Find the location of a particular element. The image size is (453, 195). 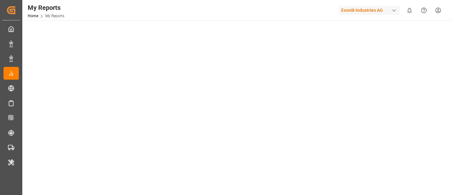

button: show 0 new notifications is located at coordinates (409, 10).